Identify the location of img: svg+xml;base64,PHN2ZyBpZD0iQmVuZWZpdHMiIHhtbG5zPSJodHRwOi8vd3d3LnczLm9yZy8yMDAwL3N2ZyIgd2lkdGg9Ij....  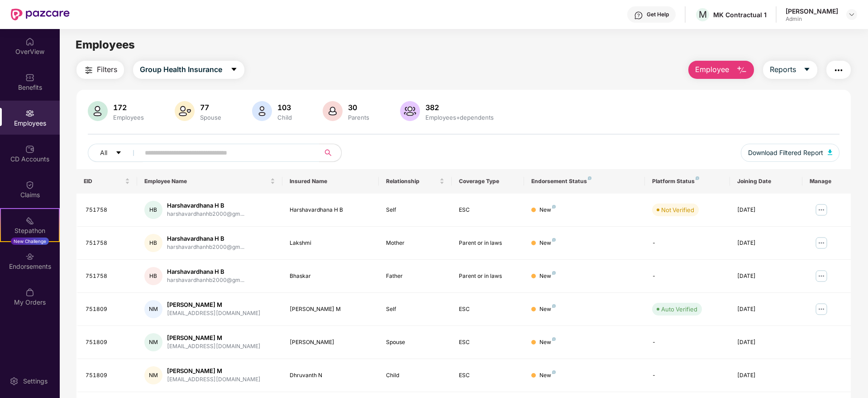
(30, 78).